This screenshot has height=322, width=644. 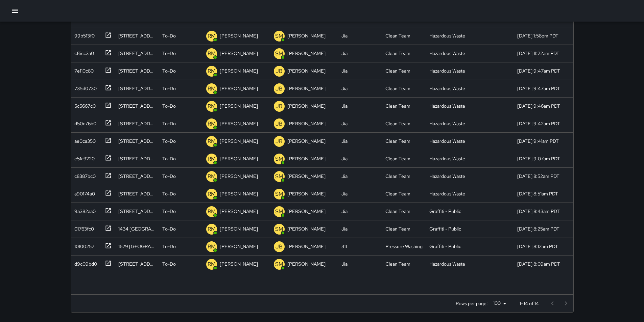 I want to click on div: 44 9th Street, so click(x=137, y=106).